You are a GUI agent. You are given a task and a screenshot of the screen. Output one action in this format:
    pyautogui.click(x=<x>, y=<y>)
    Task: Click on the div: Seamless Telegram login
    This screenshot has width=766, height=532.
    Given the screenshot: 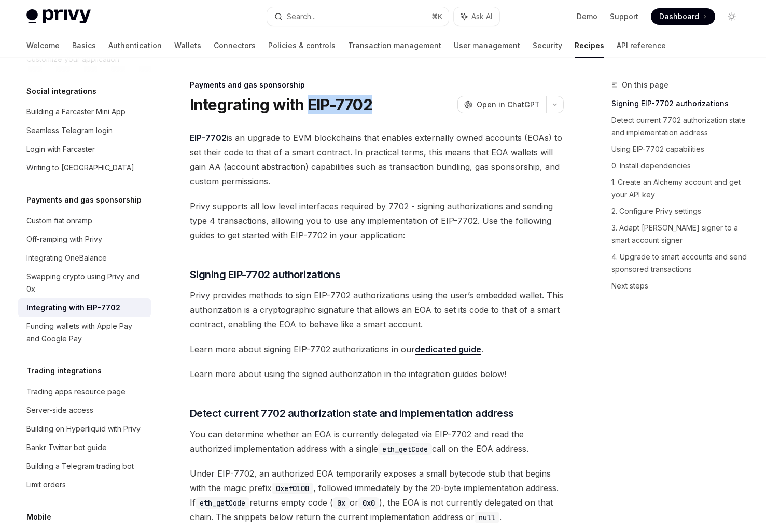 What is the action you would take?
    pyautogui.click(x=70, y=130)
    